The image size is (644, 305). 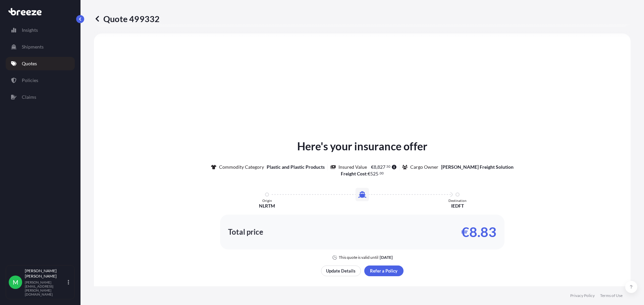 I want to click on p: Shipments, so click(x=33, y=47).